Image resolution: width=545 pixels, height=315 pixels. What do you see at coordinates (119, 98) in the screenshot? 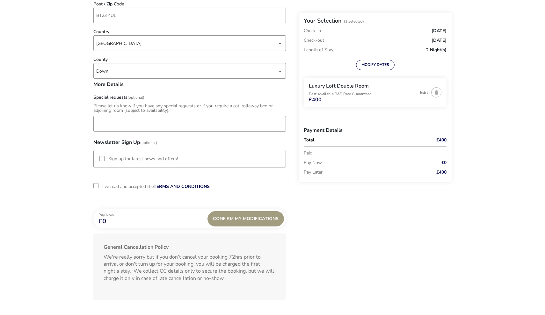
I see `label: Special requests` at bounding box center [119, 98].